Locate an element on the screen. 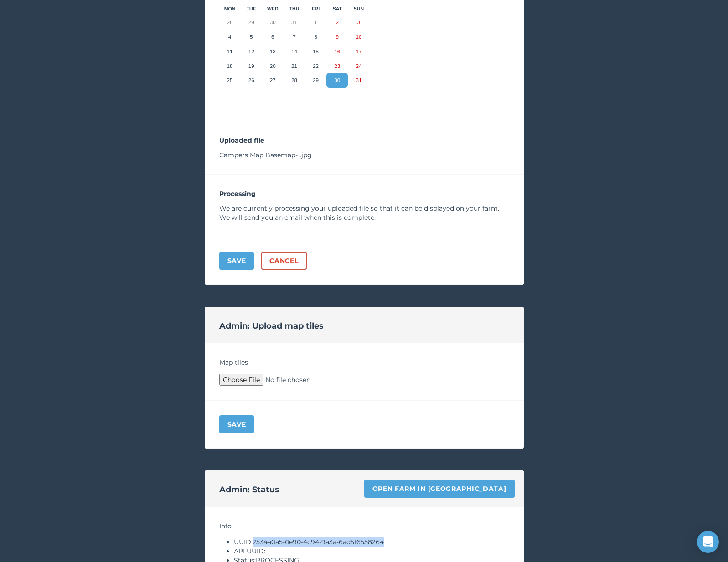 The image size is (728, 562). button: 13 August 2025 is located at coordinates (273, 51).